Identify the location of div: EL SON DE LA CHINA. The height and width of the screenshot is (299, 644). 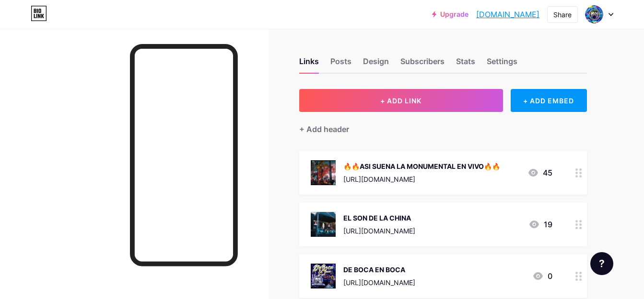
(379, 218).